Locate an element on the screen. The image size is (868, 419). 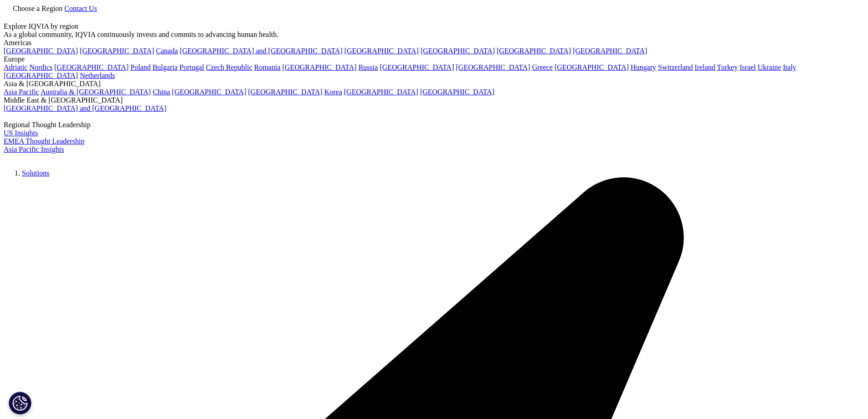
a: Israel is located at coordinates (748, 67).